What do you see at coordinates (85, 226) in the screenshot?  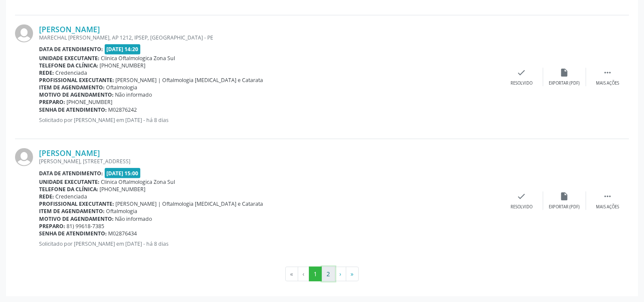 I see `span: 81) 99618-7385` at bounding box center [85, 226].